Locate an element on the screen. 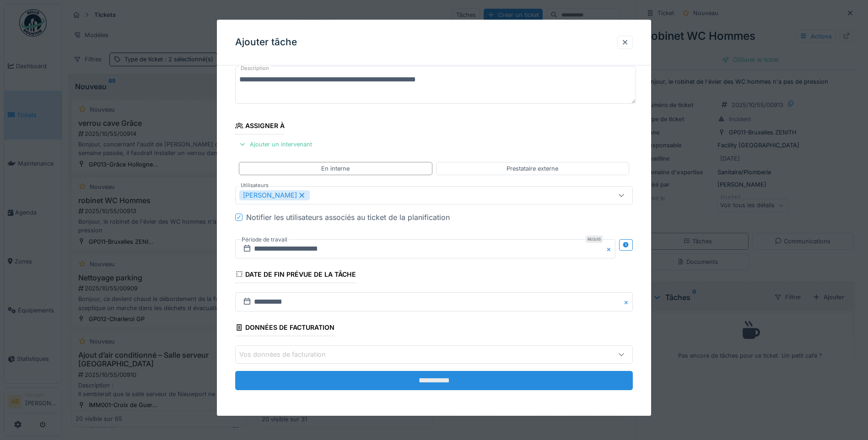 The width and height of the screenshot is (868, 440). div: Données de facturation is located at coordinates (285, 328).